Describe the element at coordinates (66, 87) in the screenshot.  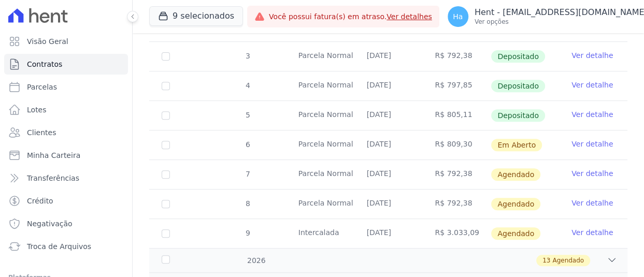
I see `a: Parcelas` at that location.